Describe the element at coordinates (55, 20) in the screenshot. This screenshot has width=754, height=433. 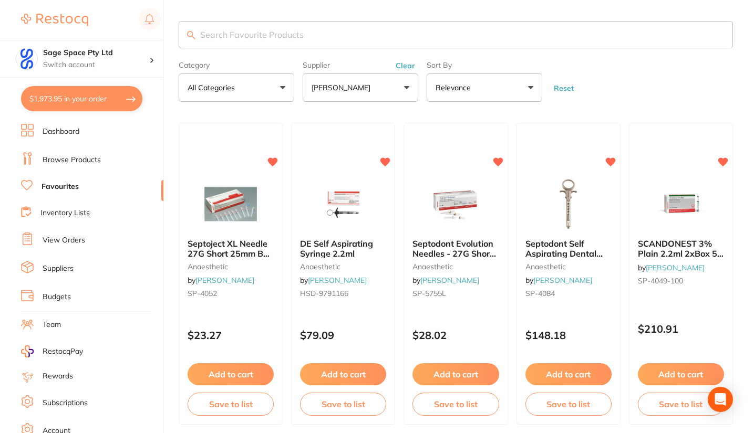
I see `a: Restocq Logo` at that location.